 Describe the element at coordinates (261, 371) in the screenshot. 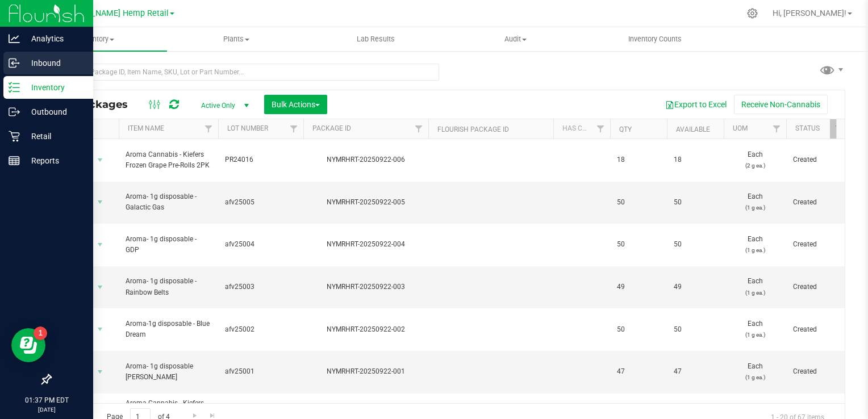

I see `span: afv25001` at that location.